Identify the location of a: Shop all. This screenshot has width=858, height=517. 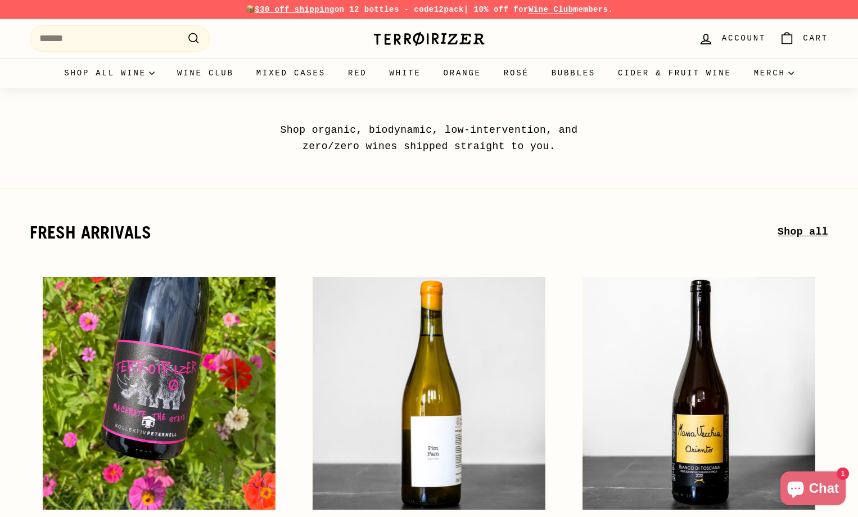
(803, 232).